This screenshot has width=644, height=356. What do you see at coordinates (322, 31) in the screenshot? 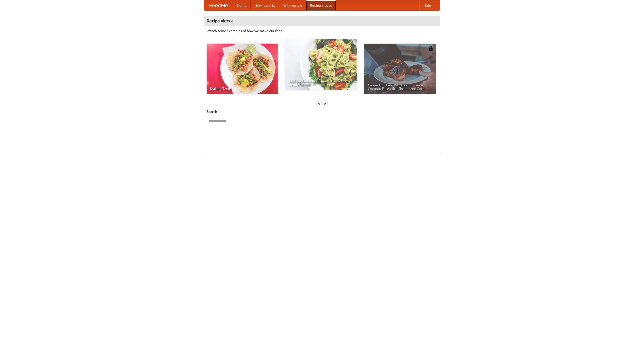
I see `p: Watch some examples of how we make our food!` at bounding box center [322, 31].